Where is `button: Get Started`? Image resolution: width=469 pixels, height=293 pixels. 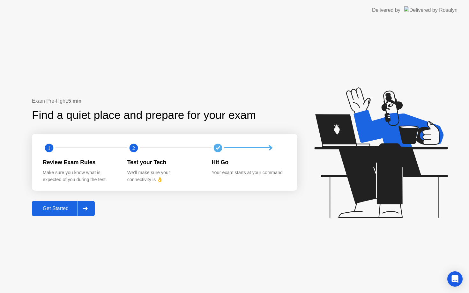
button: Get Started is located at coordinates (63, 208).